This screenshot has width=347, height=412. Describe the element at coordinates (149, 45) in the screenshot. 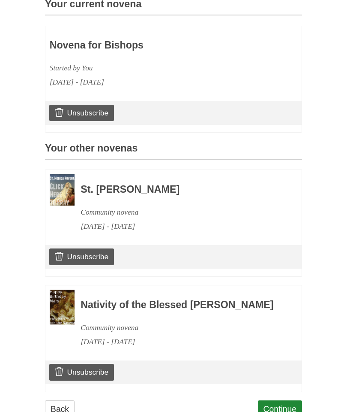

I see `h3: Novena for Bishops` at that location.